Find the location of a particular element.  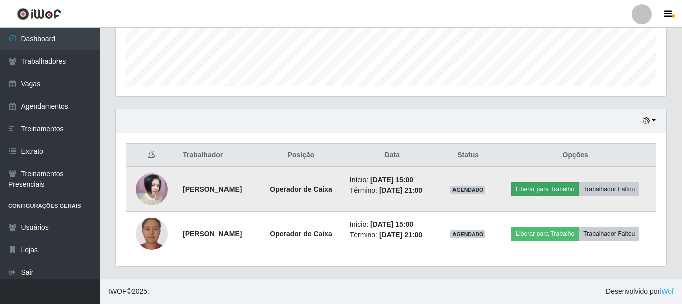

th: Status is located at coordinates (467, 155).